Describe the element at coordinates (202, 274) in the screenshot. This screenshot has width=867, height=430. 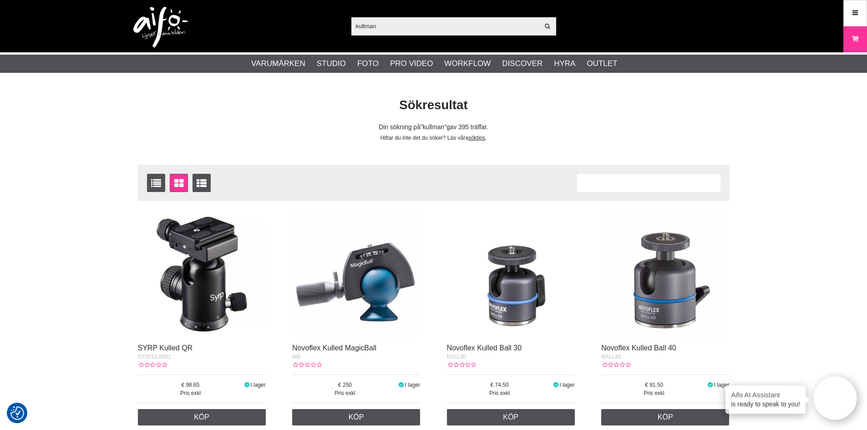
I see `img: SYRP Kulled QR` at that location.